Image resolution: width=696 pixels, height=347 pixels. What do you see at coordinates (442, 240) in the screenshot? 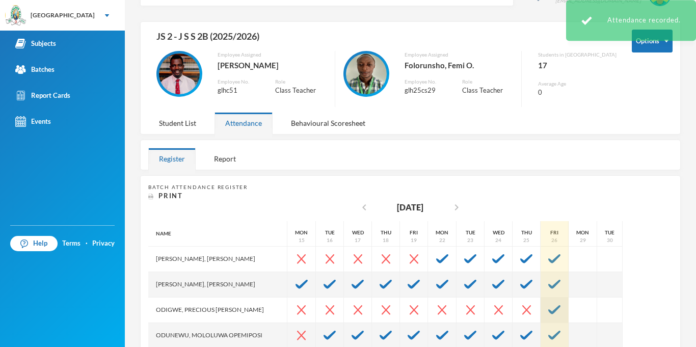
I see `div: 22` at bounding box center [442, 240].